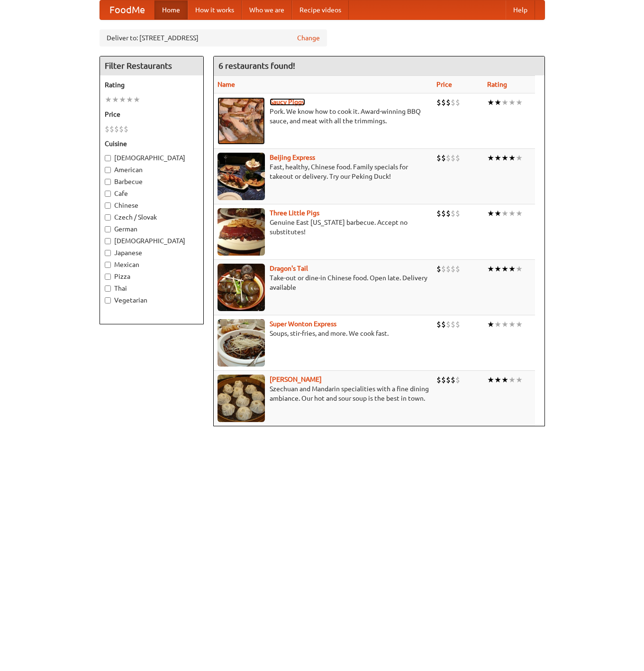 This screenshot has width=644, height=671. I want to click on p: Soups, stir-fries, and more. We cook fast., so click(324, 334).